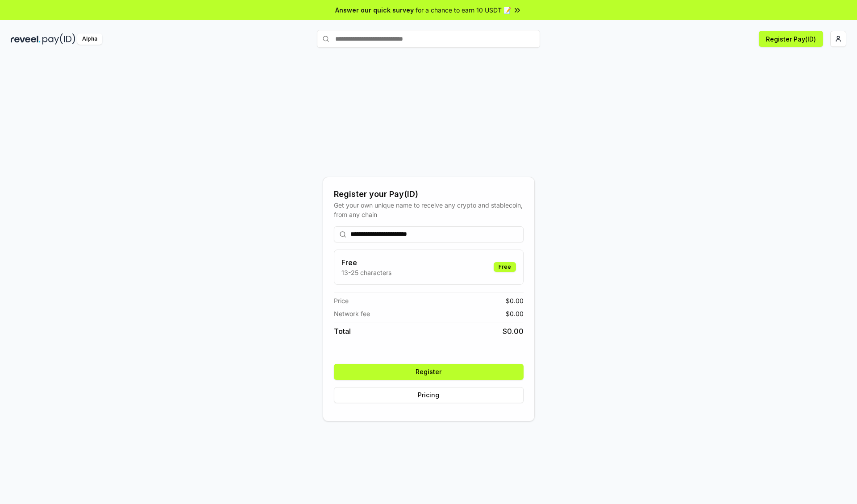  I want to click on h3: Free, so click(367, 262).